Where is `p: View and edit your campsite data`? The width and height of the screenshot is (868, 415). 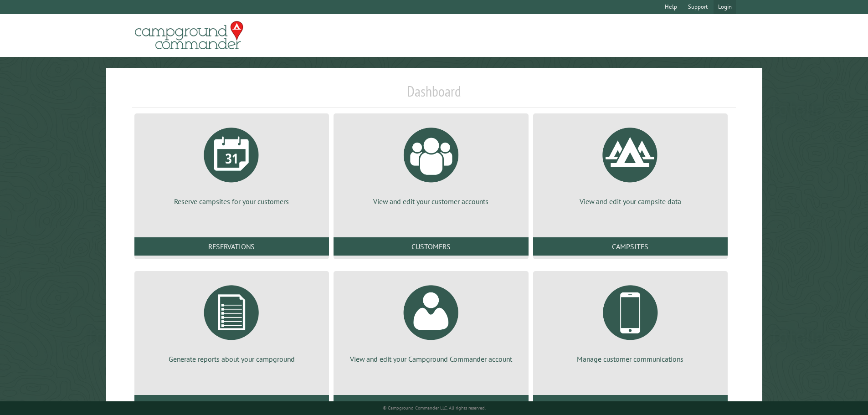 p: View and edit your campsite data is located at coordinates (630, 202).